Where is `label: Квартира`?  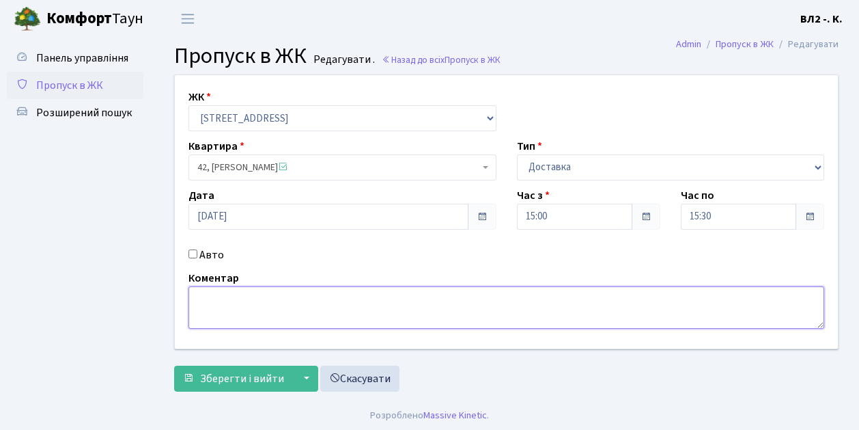
label: Квартира is located at coordinates (217, 146).